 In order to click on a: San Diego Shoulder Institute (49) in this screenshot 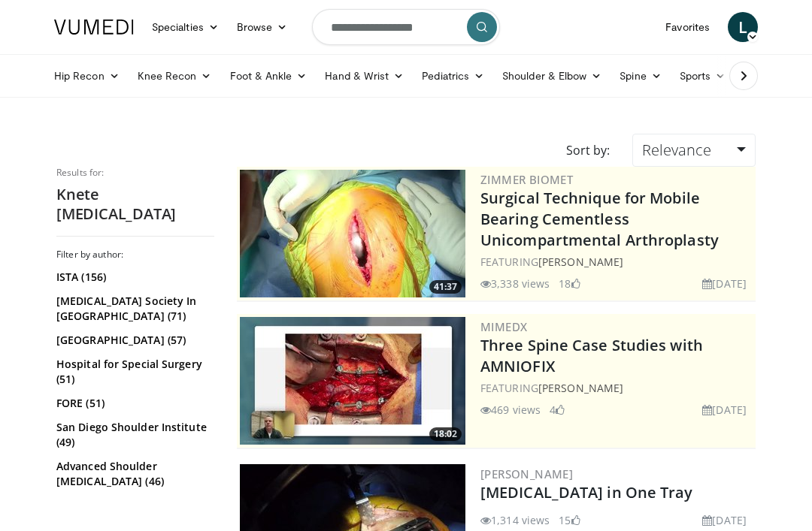, I will do `click(133, 435)`.